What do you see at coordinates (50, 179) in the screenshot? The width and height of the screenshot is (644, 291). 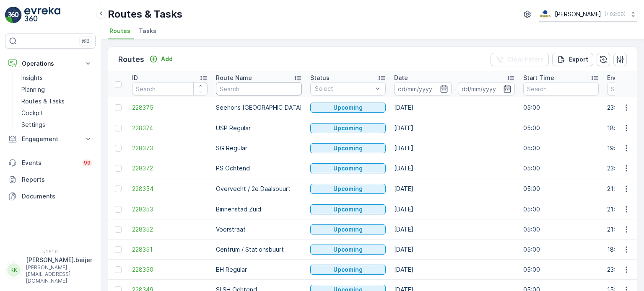 I see `a: Reports` at bounding box center [50, 179].